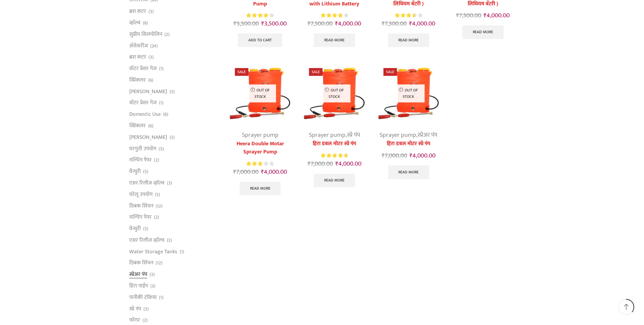 Image resolution: width=644 pixels, height=325 pixels. I want to click on a: Read more about “Heera Gold Double Motor with Lithium Battery”, so click(334, 41).